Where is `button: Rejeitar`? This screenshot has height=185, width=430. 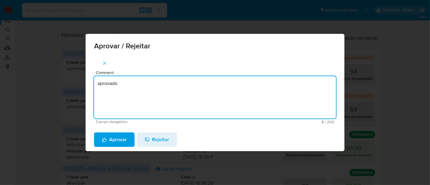
button: Rejeitar is located at coordinates (157, 140).